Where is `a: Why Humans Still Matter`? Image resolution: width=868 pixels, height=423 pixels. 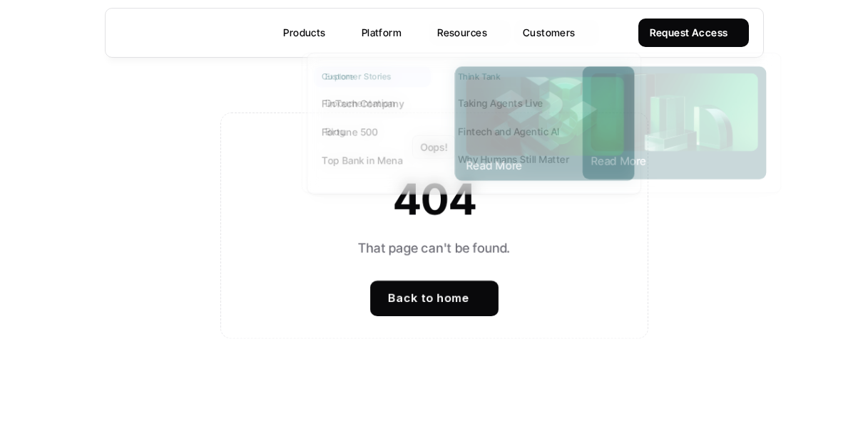
a: Why Humans Still Matter is located at coordinates (506, 159).